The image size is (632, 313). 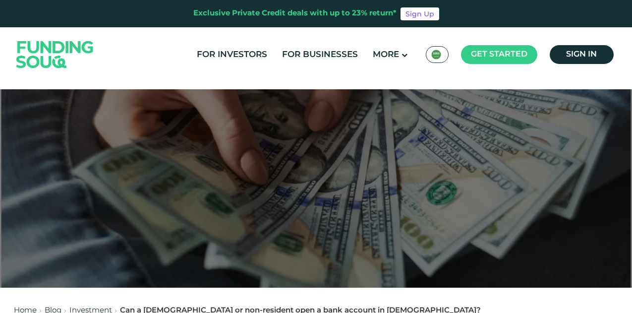 What do you see at coordinates (581, 54) in the screenshot?
I see `a: Sign in` at bounding box center [581, 54].